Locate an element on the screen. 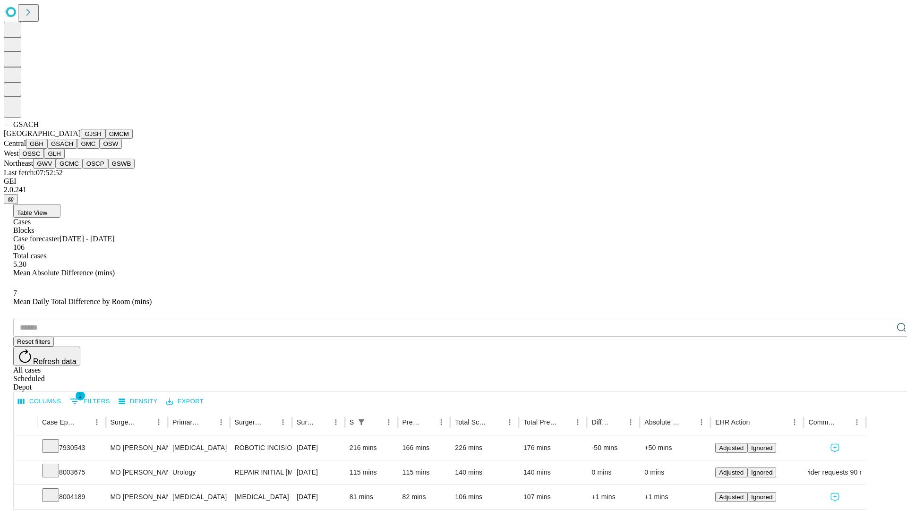 The height and width of the screenshot is (510, 907). div: Comments is located at coordinates (822, 422).